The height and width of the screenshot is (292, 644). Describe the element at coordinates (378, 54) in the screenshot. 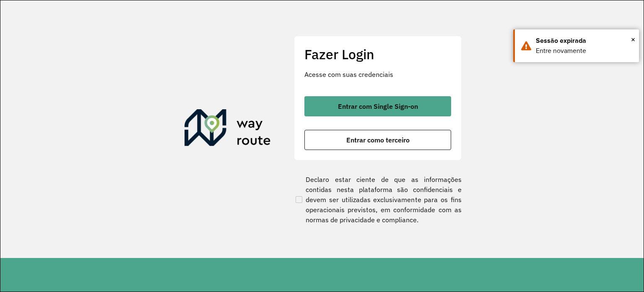

I see `h2: Fazer Login` at that location.